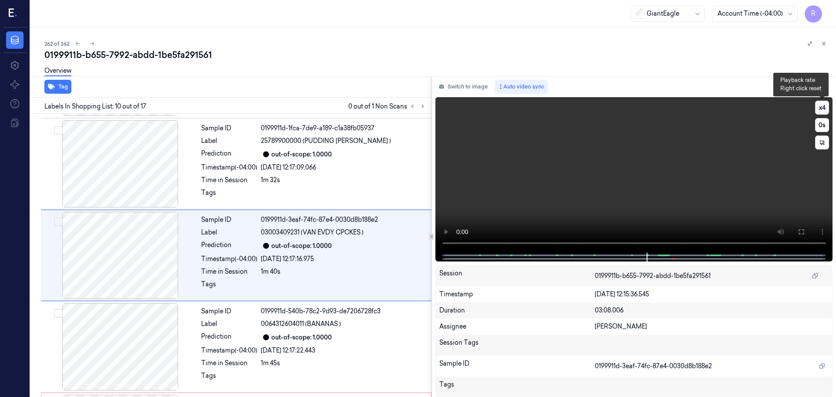  I want to click on span: 0064312604011 (BANANAS ), so click(301, 323).